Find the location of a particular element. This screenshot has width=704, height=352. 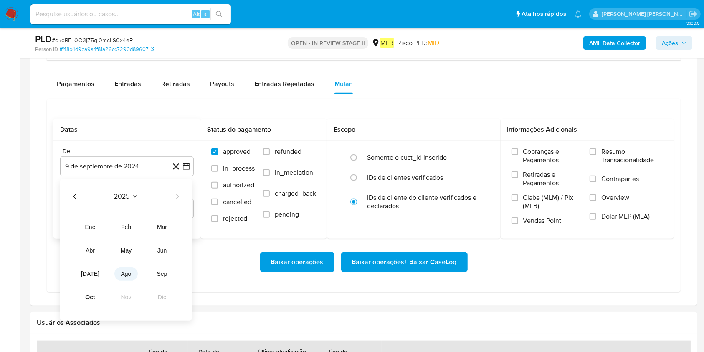

b: Person ID is located at coordinates (46, 49).